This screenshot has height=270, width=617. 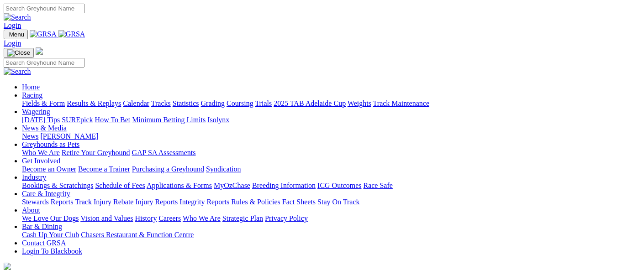 What do you see at coordinates (317, 169) in the screenshot?
I see `div: Get Involved` at bounding box center [317, 169].